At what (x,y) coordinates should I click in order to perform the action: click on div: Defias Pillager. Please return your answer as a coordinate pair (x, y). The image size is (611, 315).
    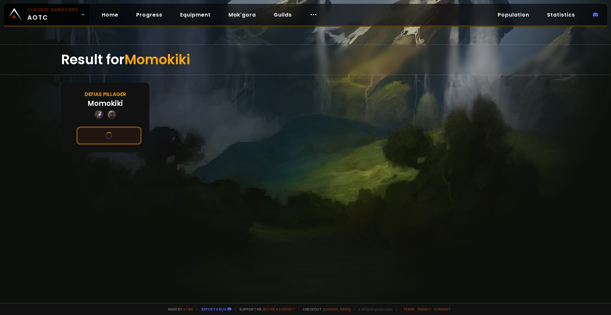
    Looking at the image, I should click on (105, 94).